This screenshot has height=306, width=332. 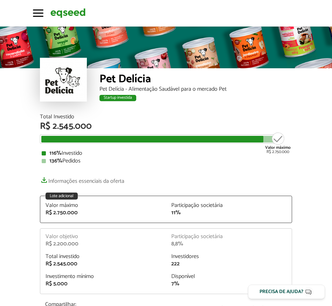 I want to click on strong: 116%, so click(x=55, y=153).